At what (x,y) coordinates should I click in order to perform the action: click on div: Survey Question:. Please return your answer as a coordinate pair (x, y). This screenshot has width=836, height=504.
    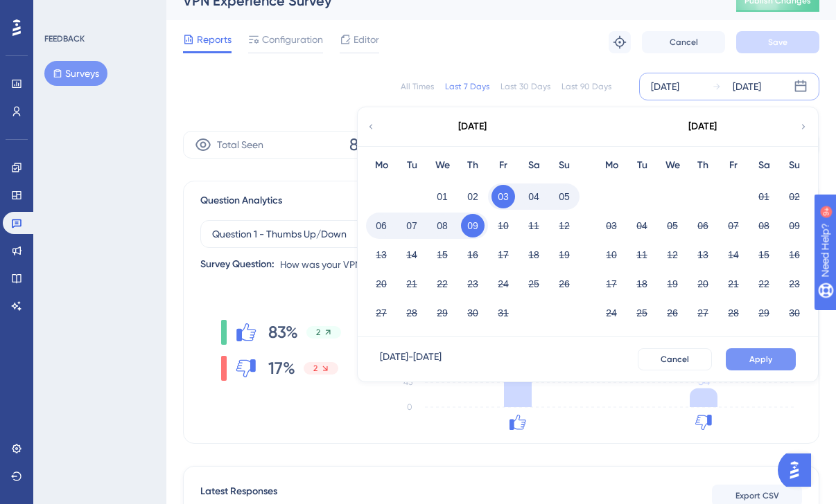
    Looking at the image, I should click on (237, 265).